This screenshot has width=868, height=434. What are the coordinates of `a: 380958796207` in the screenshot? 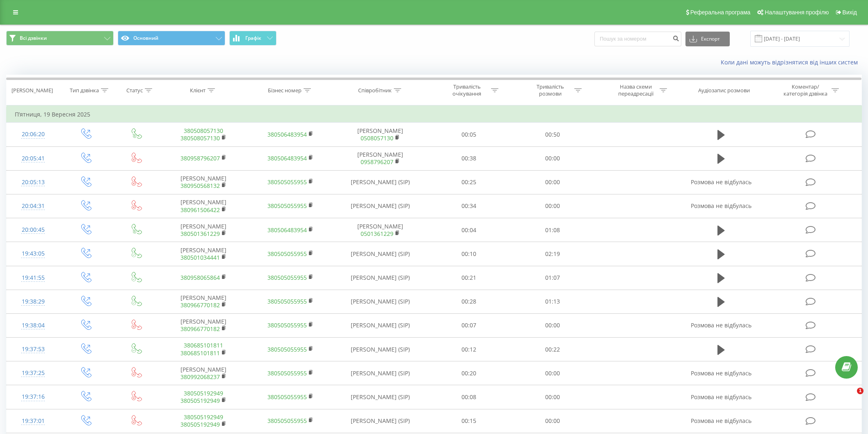 It's located at (200, 158).